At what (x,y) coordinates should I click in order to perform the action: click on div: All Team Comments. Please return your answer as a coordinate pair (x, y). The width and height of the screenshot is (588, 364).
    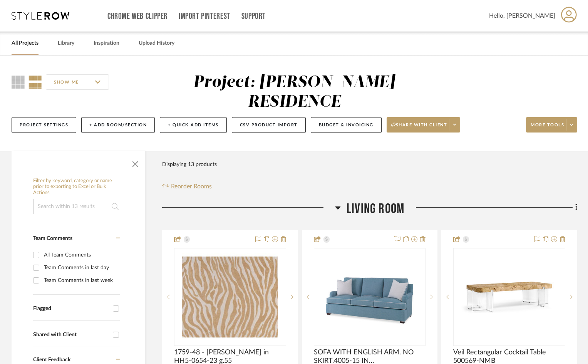
    Looking at the image, I should click on (81, 255).